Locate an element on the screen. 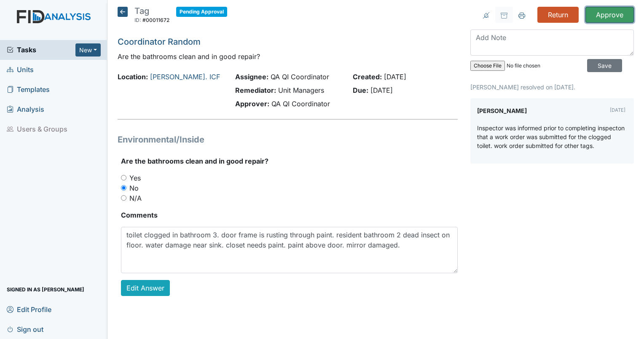 This screenshot has height=339, width=644. label: N/A is located at coordinates (135, 199).